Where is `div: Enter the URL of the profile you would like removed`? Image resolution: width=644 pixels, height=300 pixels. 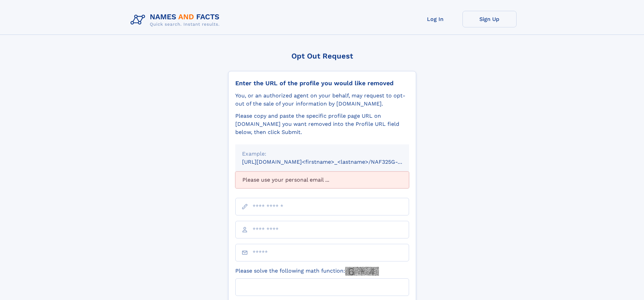 div: Enter the URL of the profile you would like removed is located at coordinates (322, 83).